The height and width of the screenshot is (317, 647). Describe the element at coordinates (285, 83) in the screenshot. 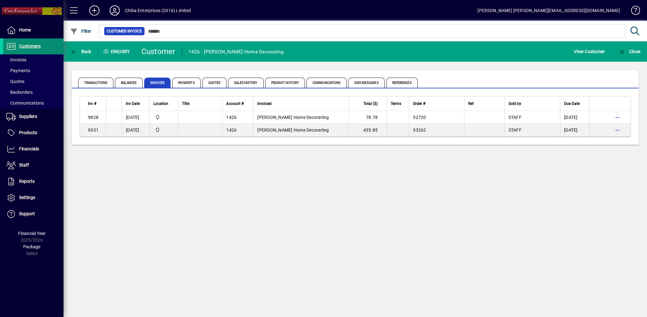

I see `span: Product History` at that location.